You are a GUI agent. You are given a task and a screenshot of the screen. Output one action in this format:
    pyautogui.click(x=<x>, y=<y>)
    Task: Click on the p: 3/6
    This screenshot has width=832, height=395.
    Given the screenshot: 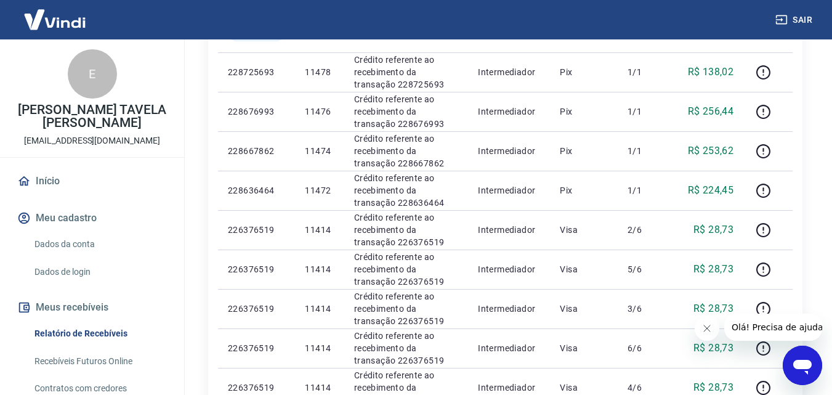 What is the action you would take?
    pyautogui.click(x=646, y=309)
    